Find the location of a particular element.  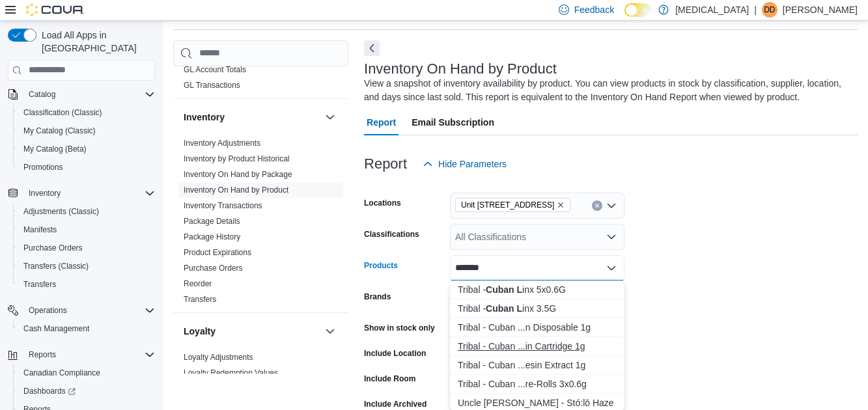

span: My Catalog (Classic) is located at coordinates (59, 131).